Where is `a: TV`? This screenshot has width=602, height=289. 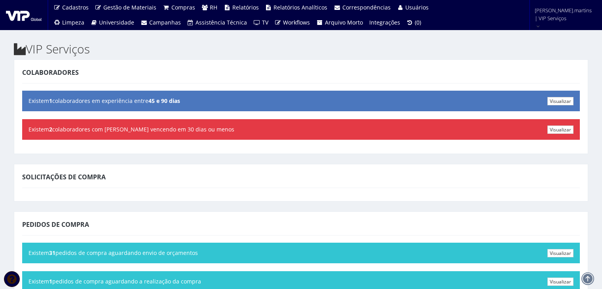
a: TV is located at coordinates (261, 23).